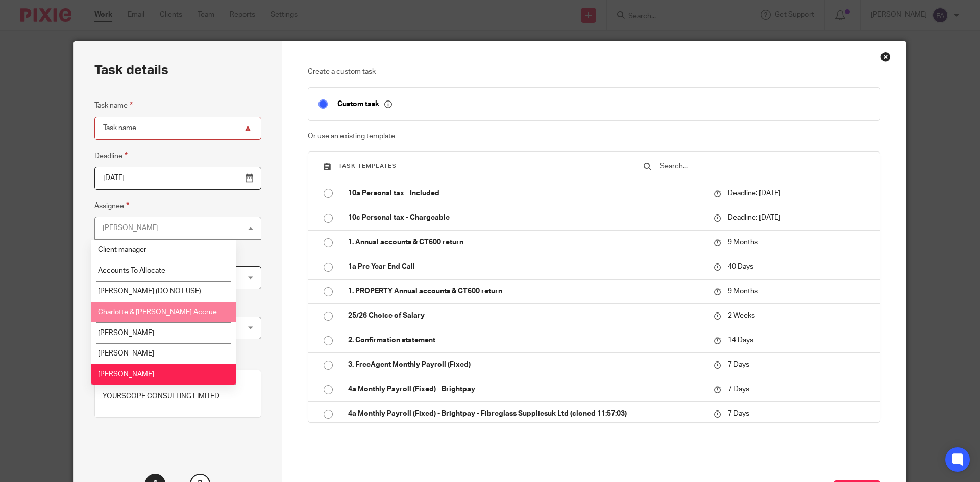 This screenshot has width=980, height=482. Describe the element at coordinates (526, 267) in the screenshot. I see `p: 1a Pre Year End Call` at that location.